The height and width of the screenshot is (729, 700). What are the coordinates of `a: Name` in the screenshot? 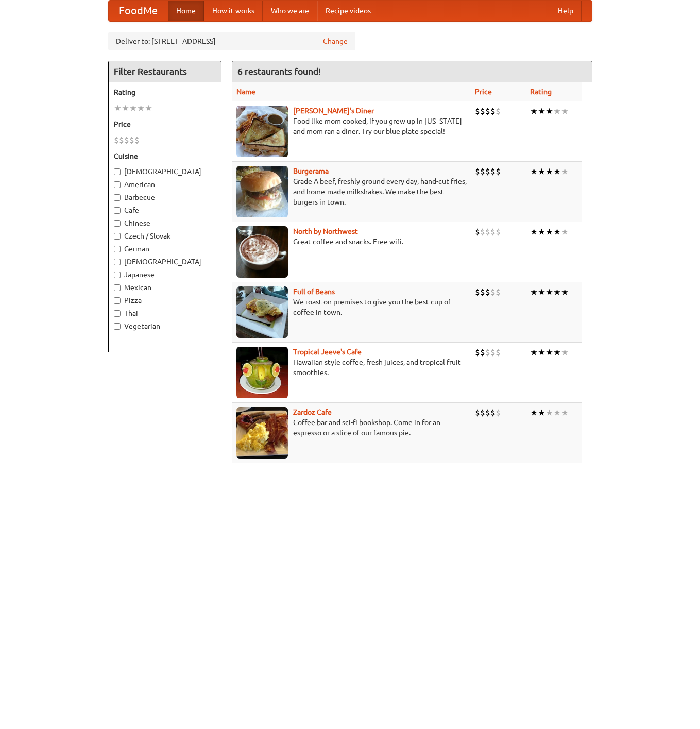 It's located at (246, 92).